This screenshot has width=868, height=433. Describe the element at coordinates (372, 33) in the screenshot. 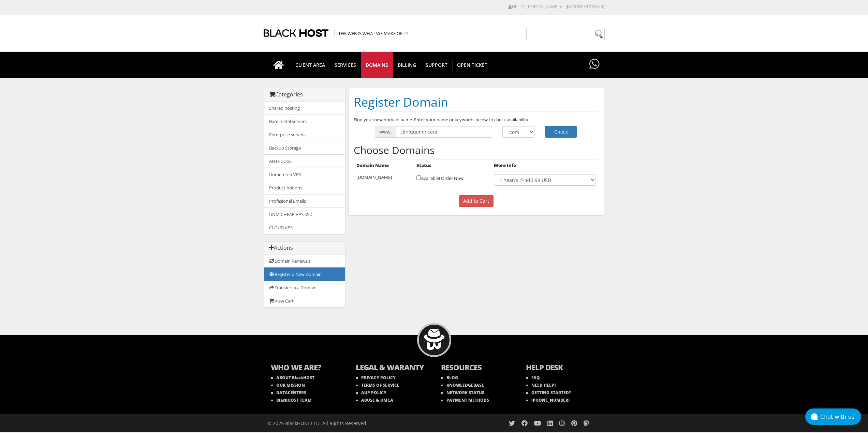

I see `span: The Web is what we make of it!` at that location.